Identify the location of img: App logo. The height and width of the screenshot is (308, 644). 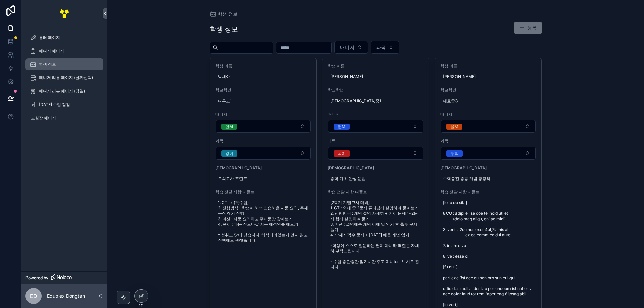
(64, 13).